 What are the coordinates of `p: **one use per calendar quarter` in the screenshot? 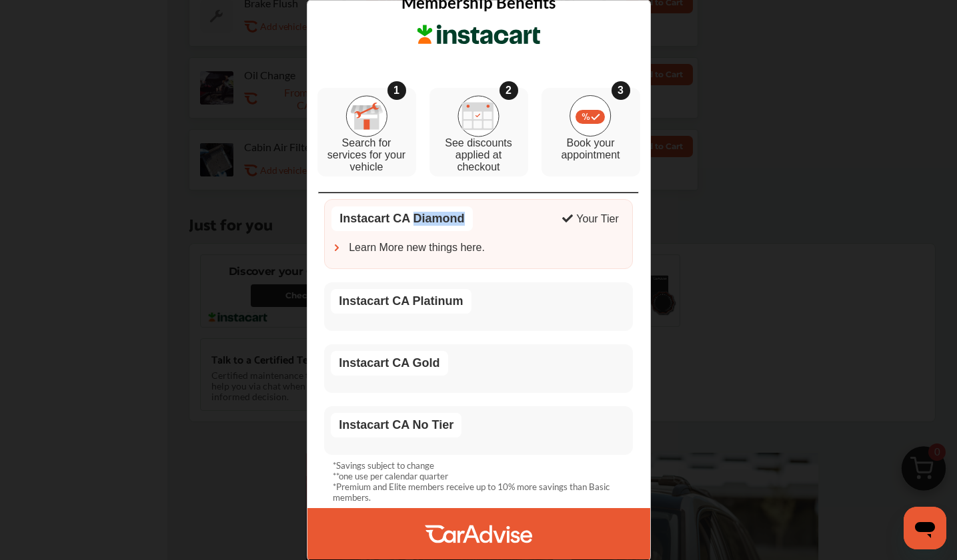 It's located at (390, 477).